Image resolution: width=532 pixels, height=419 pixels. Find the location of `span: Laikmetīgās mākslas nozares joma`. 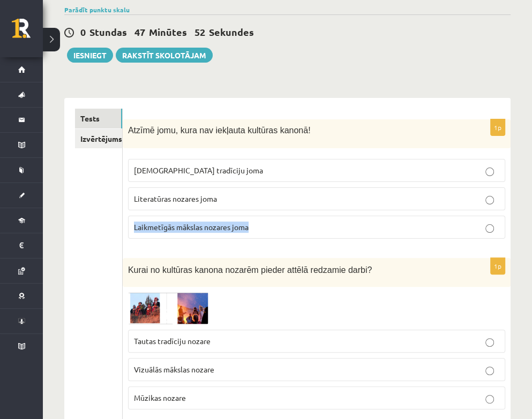

span: Laikmetīgās mākslas nozares joma is located at coordinates (191, 227).